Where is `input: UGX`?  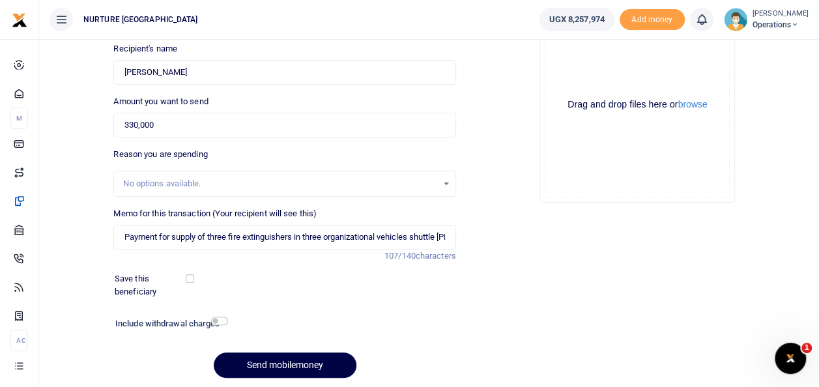
input: UGX is located at coordinates (284, 125).